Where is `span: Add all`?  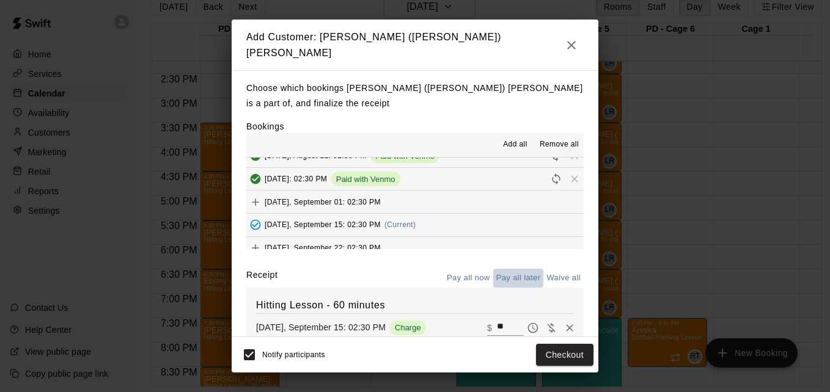
span: Add all is located at coordinates (515, 145).